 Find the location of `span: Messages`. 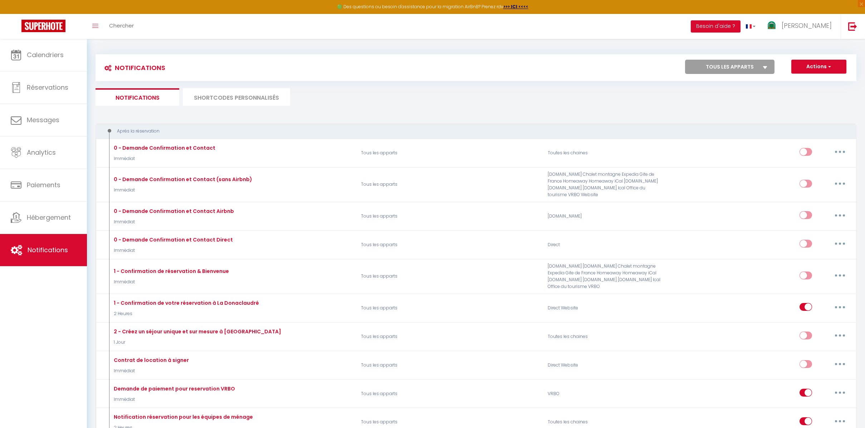

span: Messages is located at coordinates (43, 120).